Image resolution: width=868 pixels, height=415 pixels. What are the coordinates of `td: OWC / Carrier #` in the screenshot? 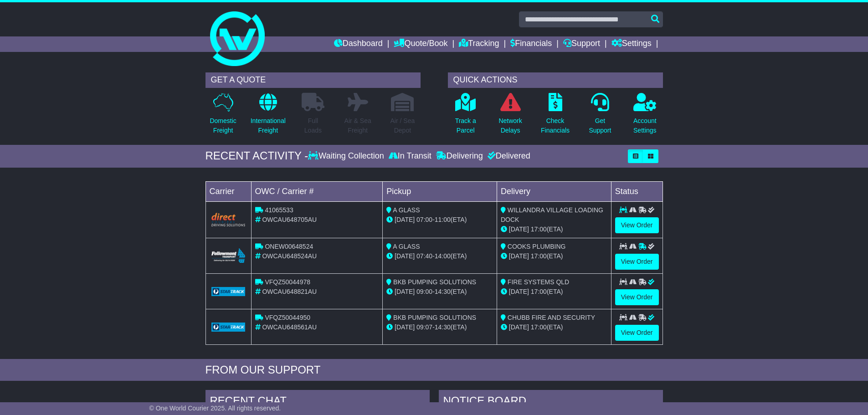 It's located at (317, 191).